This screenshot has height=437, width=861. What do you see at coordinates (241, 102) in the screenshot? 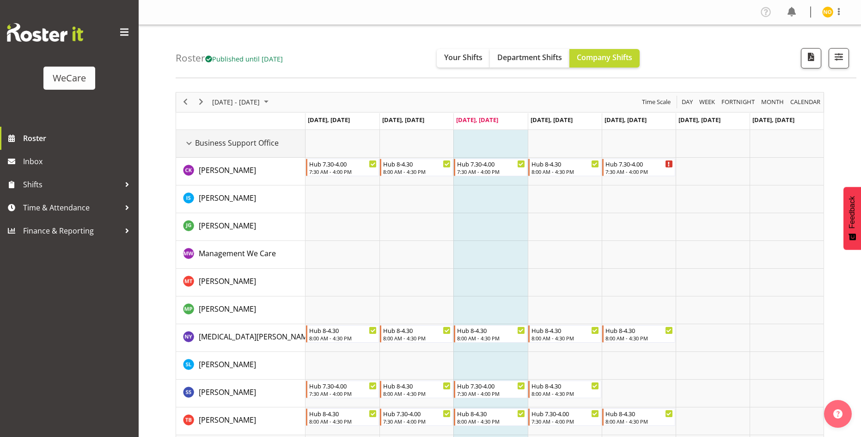
I see `div: October 06 - 12, 2025` at bounding box center [241, 102].